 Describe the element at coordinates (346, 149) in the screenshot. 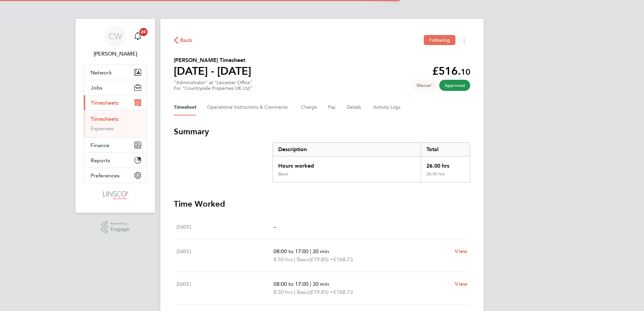

I see `div: Description` at that location.